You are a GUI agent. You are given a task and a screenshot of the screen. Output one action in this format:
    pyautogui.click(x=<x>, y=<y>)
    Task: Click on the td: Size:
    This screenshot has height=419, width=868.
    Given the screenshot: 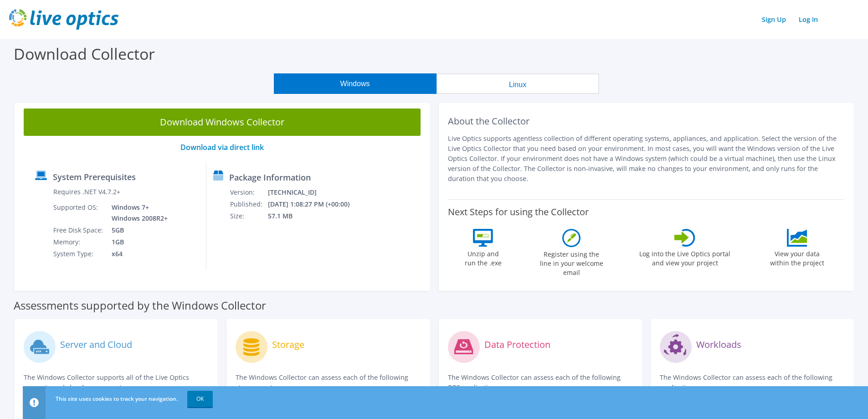 What is the action you would take?
    pyautogui.click(x=248, y=216)
    